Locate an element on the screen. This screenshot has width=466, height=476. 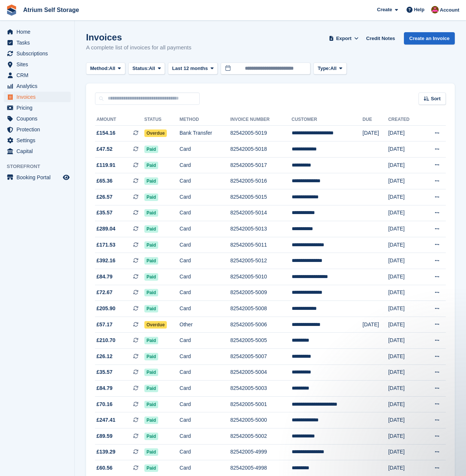
span: Sort is located at coordinates (436, 99).